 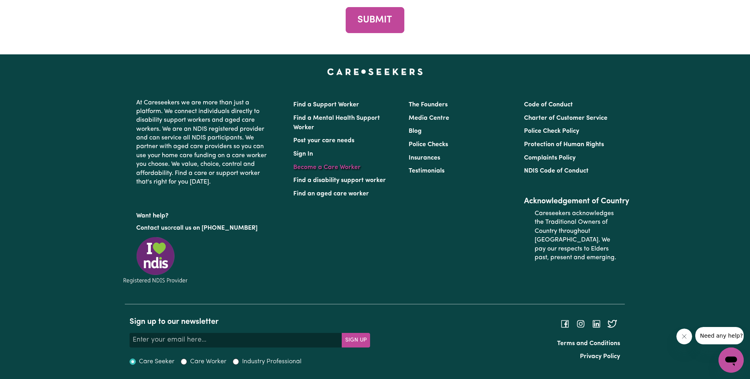 What do you see at coordinates (612, 324) in the screenshot?
I see `a: Follow Careseekers on Twitter` at bounding box center [612, 324].